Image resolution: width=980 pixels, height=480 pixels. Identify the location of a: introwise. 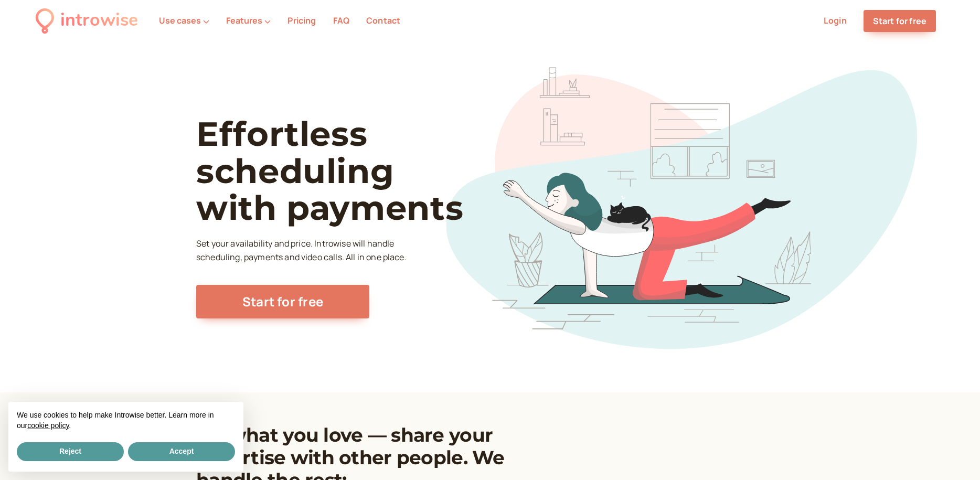
(86, 20).